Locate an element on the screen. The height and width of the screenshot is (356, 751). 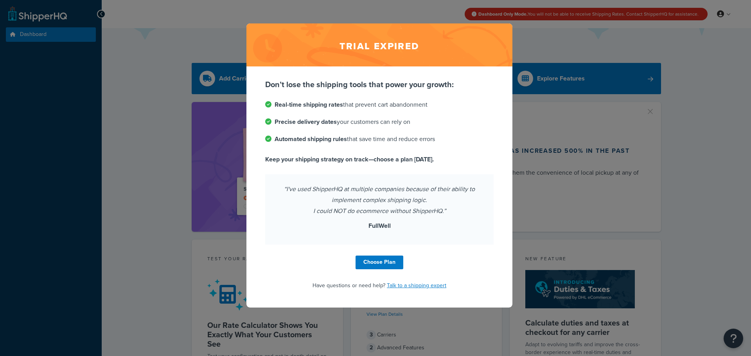
strong: Real-time shipping rates is located at coordinates (309, 104).